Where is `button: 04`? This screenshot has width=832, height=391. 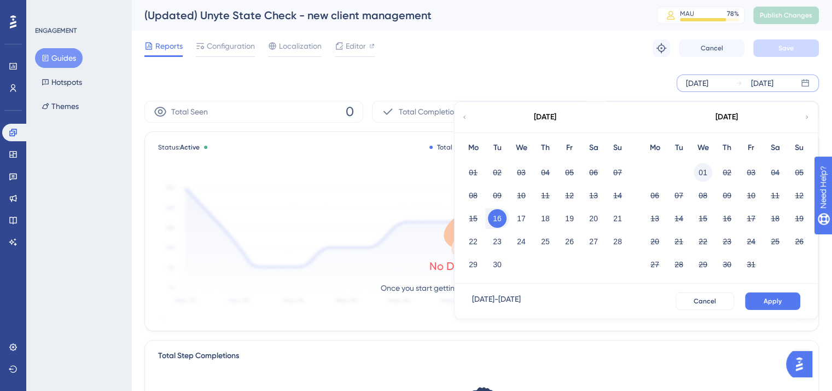 button: 04 is located at coordinates (775, 172).